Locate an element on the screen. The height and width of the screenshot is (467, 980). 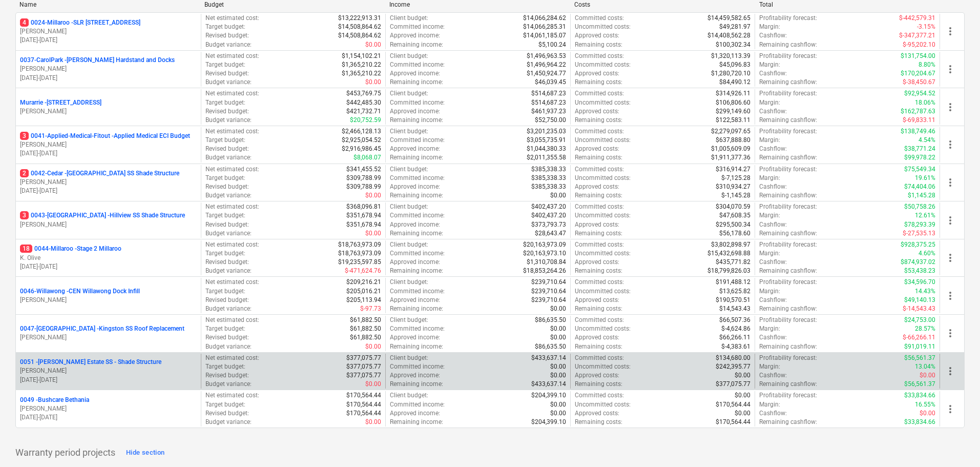
p: $5,100.24 is located at coordinates (553, 45).